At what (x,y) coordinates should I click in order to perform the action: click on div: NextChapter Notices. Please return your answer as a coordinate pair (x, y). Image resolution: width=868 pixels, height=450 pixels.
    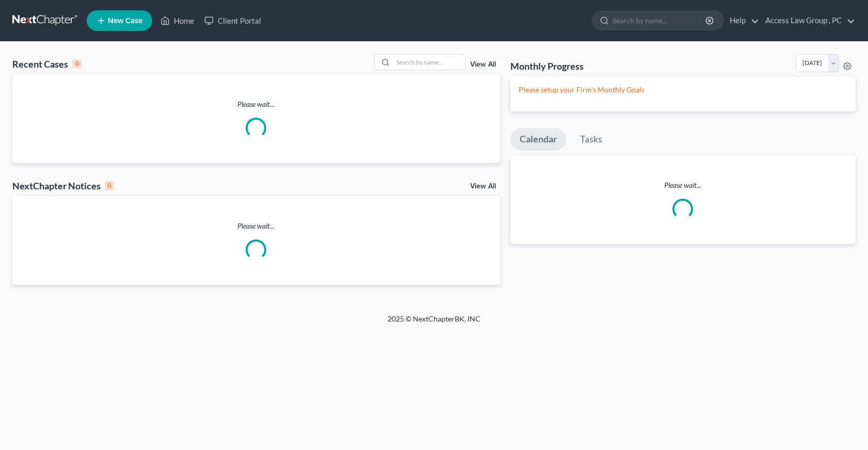
    Looking at the image, I should click on (63, 186).